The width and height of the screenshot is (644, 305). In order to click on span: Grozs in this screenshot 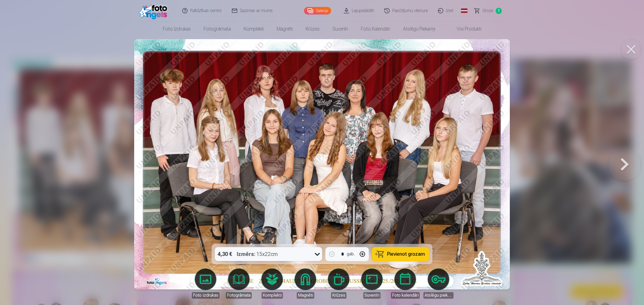, I will do `click(488, 11)`.